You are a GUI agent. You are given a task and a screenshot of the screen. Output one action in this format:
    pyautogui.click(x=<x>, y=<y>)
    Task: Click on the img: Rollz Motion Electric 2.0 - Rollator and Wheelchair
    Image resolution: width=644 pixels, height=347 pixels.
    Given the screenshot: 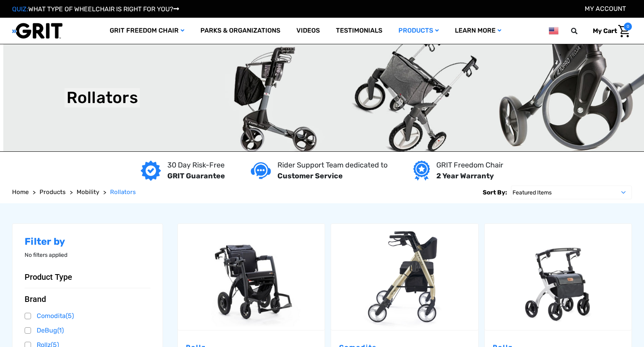 What is the action you would take?
    pyautogui.click(x=251, y=277)
    